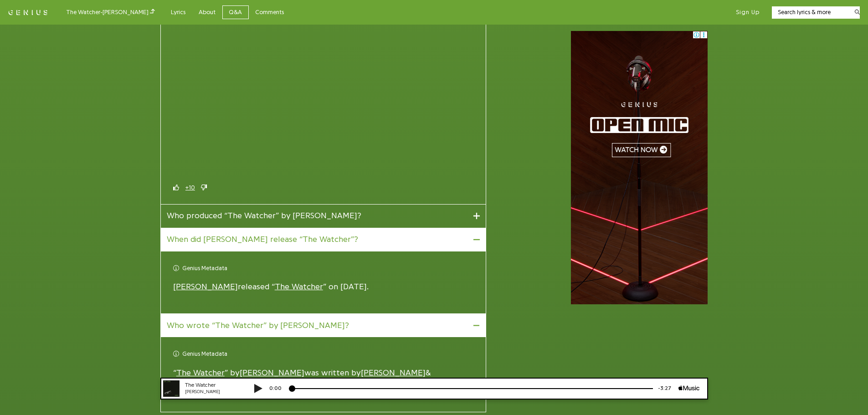  I want to click on svg: upvote, so click(176, 188).